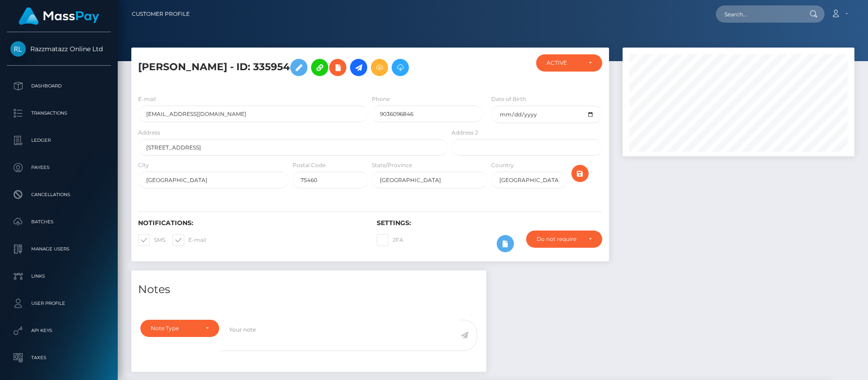 This screenshot has width=868, height=380. Describe the element at coordinates (59, 357) in the screenshot. I see `a: Taxes` at that location.